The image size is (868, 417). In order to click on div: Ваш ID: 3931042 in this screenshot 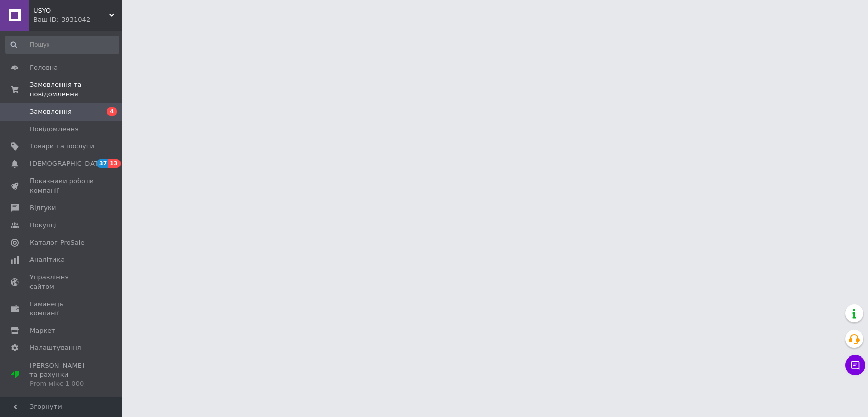, I will do `click(77, 20)`.